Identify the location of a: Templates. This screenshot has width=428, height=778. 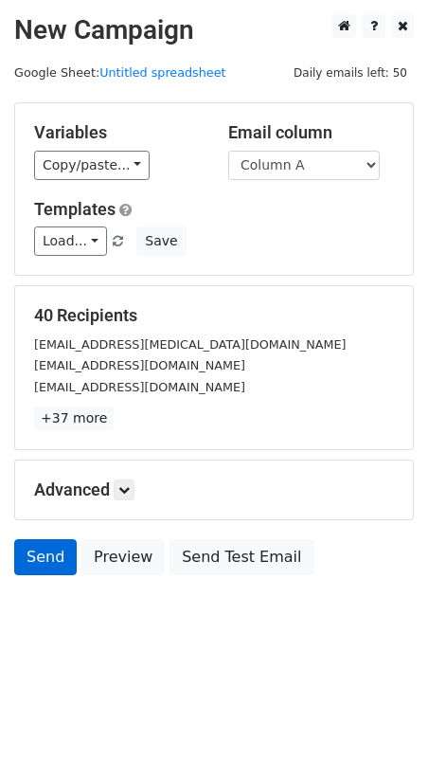
(75, 209).